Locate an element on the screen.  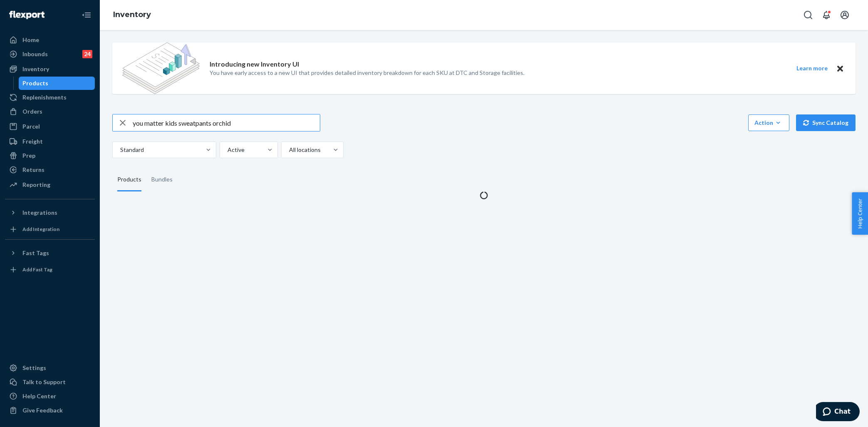
p: You have early access to a new UI that provides detailed inventory breakdown for each SKU at DTC ... is located at coordinates (367, 73).